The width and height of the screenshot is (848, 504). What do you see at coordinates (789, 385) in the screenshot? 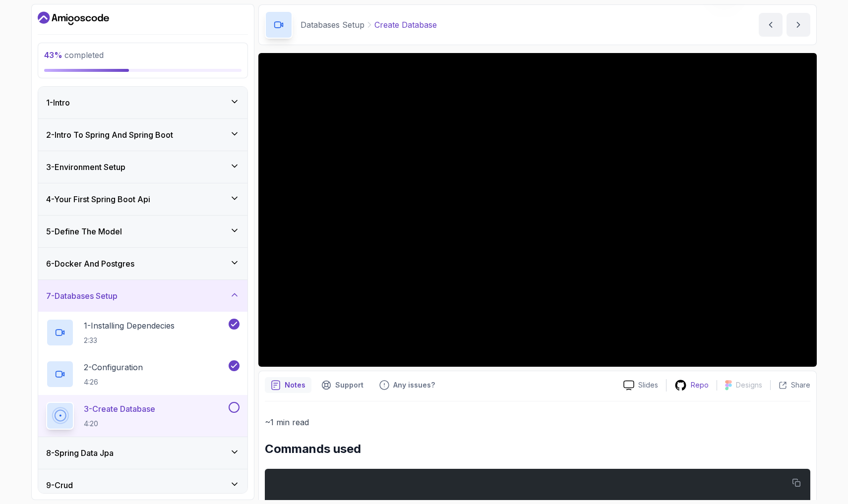
I see `button: Share` at bounding box center [789, 385].